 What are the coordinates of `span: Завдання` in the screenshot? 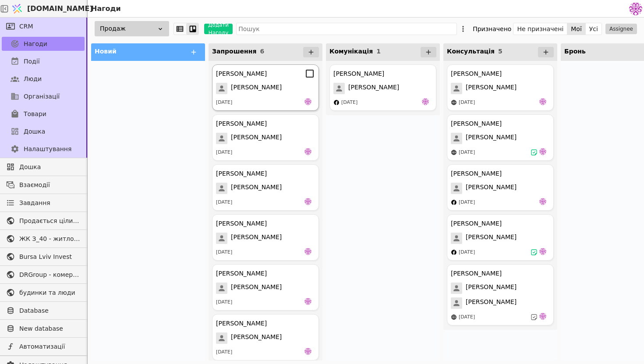 It's located at (35, 203).